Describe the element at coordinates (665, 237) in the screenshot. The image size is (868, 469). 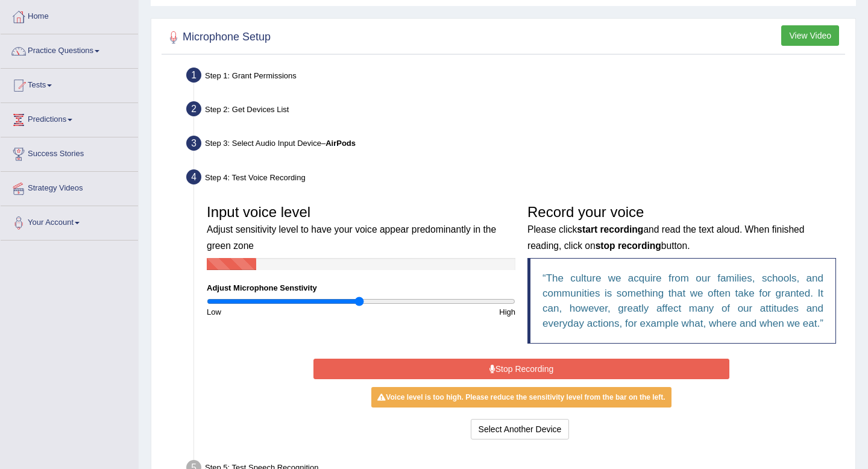
I see `small: Please click and read the text aloud. When finished reading, click on button.` at that location.